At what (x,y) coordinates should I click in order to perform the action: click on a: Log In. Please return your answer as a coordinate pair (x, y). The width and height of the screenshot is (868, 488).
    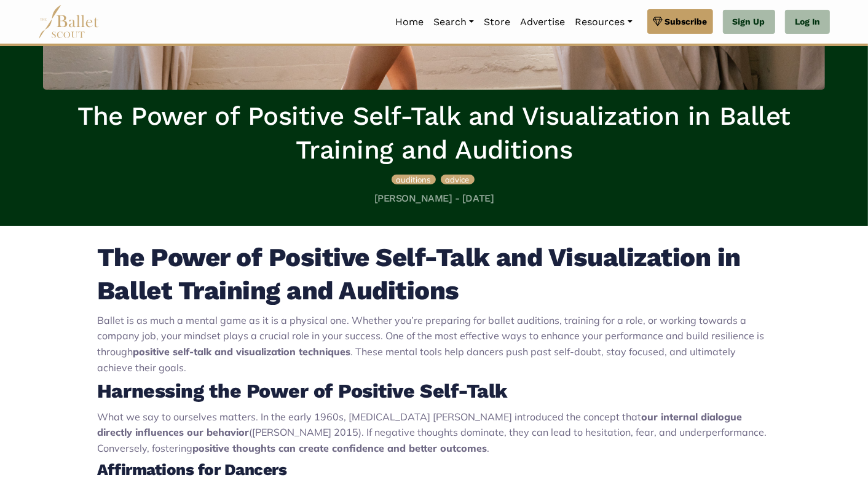
    Looking at the image, I should click on (807, 22).